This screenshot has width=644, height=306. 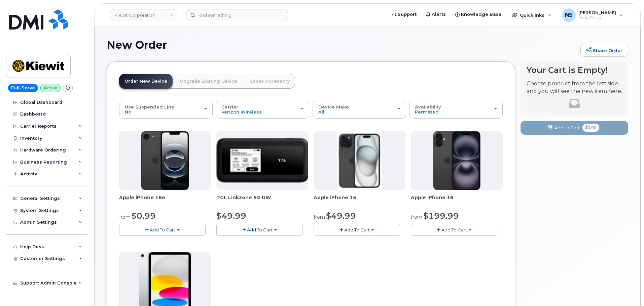 What do you see at coordinates (360, 110) in the screenshot?
I see `button: Device Make All` at bounding box center [360, 110].